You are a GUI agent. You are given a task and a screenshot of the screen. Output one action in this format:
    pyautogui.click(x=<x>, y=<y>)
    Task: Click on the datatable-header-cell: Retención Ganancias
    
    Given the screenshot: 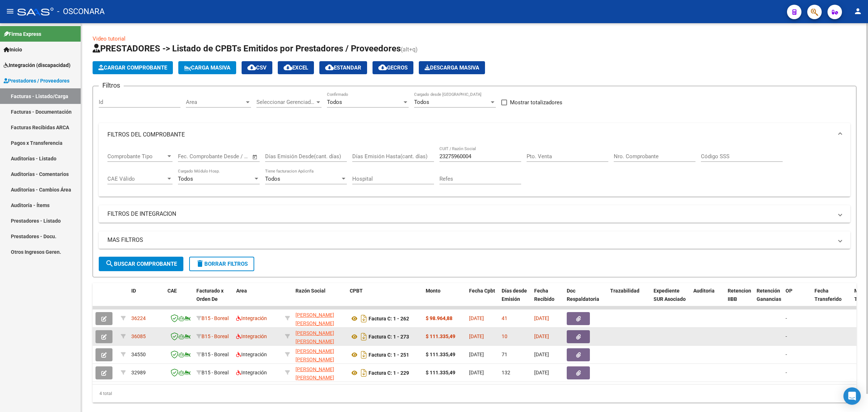 What is the action you would take?
    pyautogui.click(x=769, y=299)
    